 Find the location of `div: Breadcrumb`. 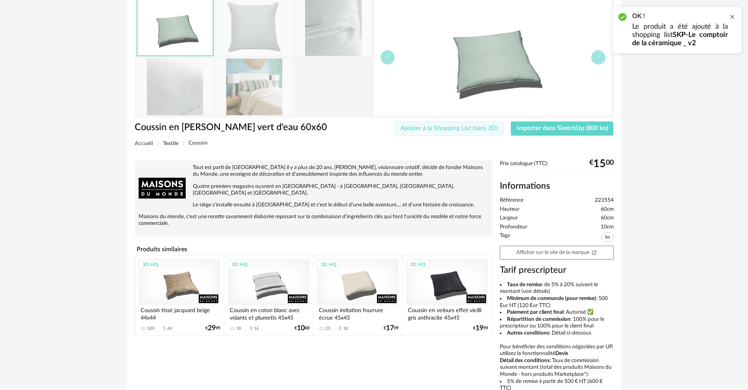

div: Breadcrumb is located at coordinates (374, 143).